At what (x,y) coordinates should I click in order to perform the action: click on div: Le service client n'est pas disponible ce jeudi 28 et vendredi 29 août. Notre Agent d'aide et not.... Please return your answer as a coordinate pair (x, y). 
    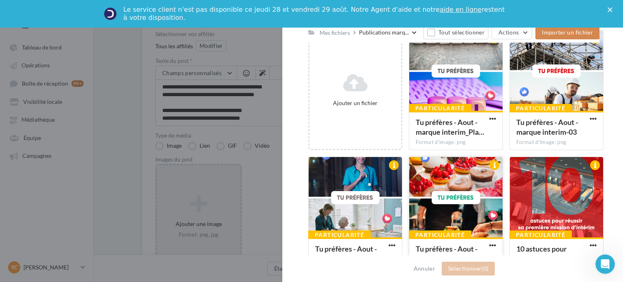
    Looking at the image, I should click on (315, 14).